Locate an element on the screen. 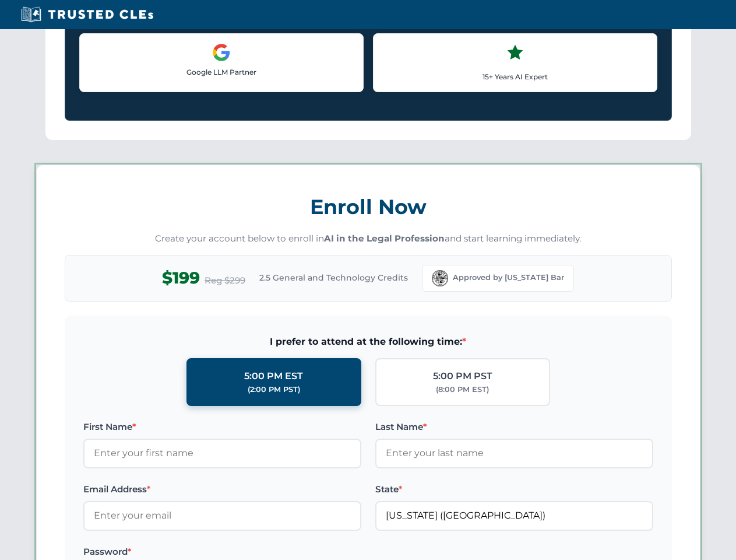 This screenshot has width=736, height=560. img: Trusted CLEs is located at coordinates (87, 15).